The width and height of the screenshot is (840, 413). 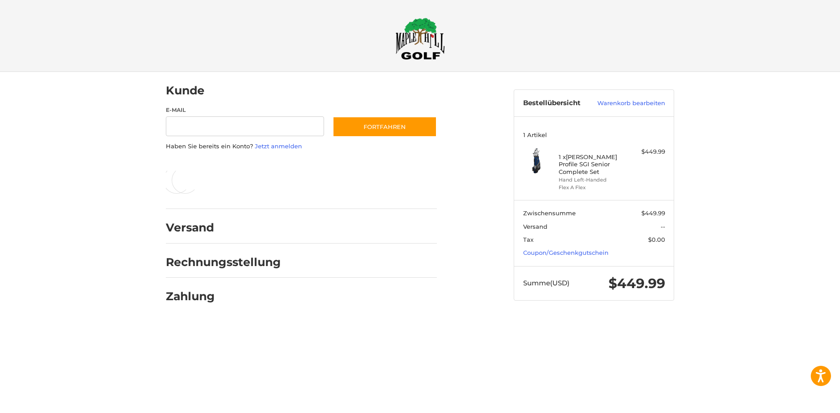 What do you see at coordinates (192, 90) in the screenshot?
I see `h2: Kunde` at bounding box center [192, 90].